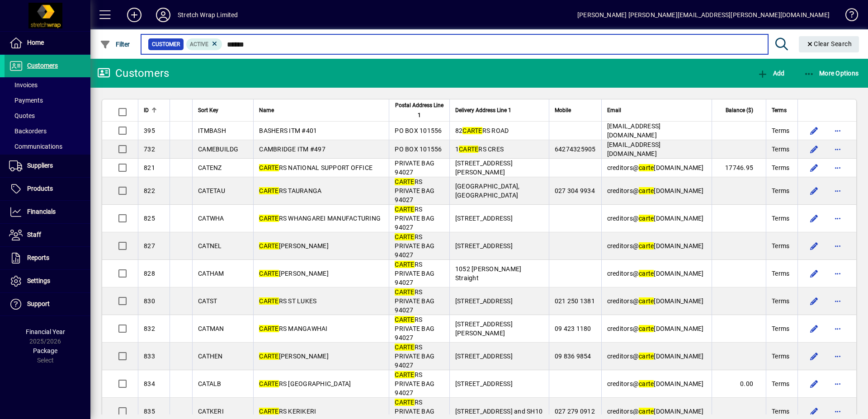 This screenshot has height=419, width=868. What do you see at coordinates (211, 274) in the screenshot?
I see `span: CATHAM` at bounding box center [211, 274].